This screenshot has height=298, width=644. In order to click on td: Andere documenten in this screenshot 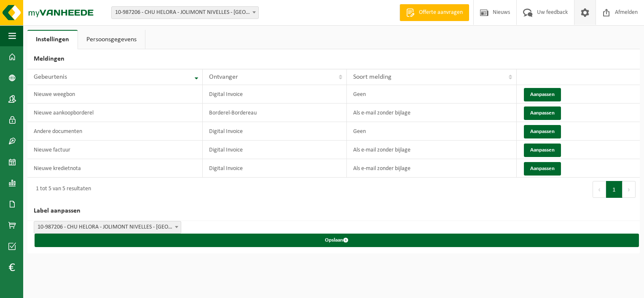, I will do `click(115, 132)`.